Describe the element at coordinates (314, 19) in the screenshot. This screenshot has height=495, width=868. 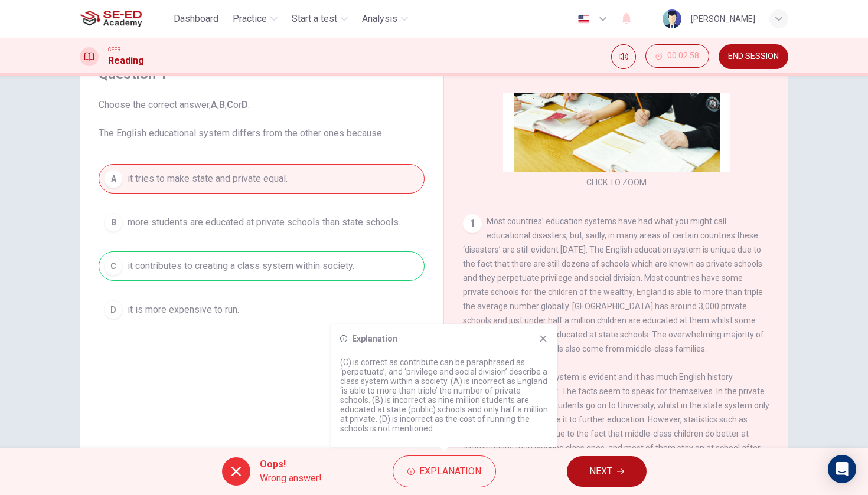
I see `span: Start a test` at that location.